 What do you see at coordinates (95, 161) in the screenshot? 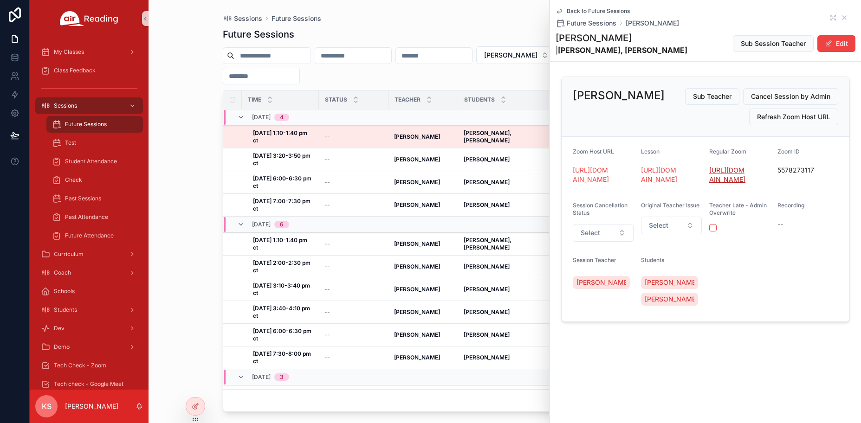
I see `a: Student Attendance` at bounding box center [95, 161].